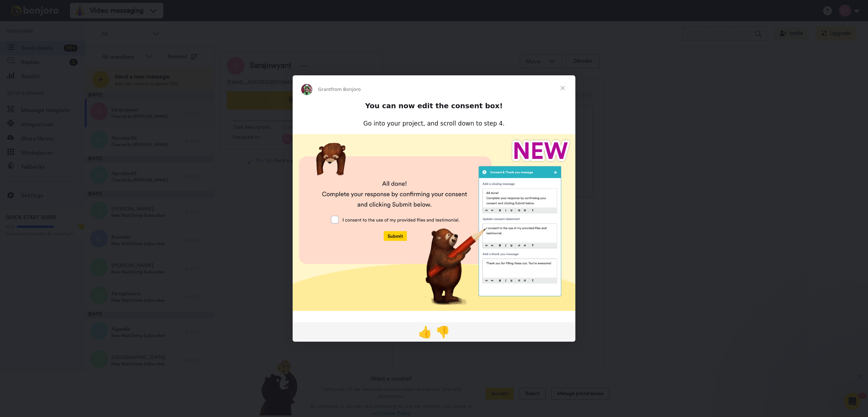 The width and height of the screenshot is (868, 417). Describe the element at coordinates (425, 332) in the screenshot. I see `span: thumbs up reaction` at that location.